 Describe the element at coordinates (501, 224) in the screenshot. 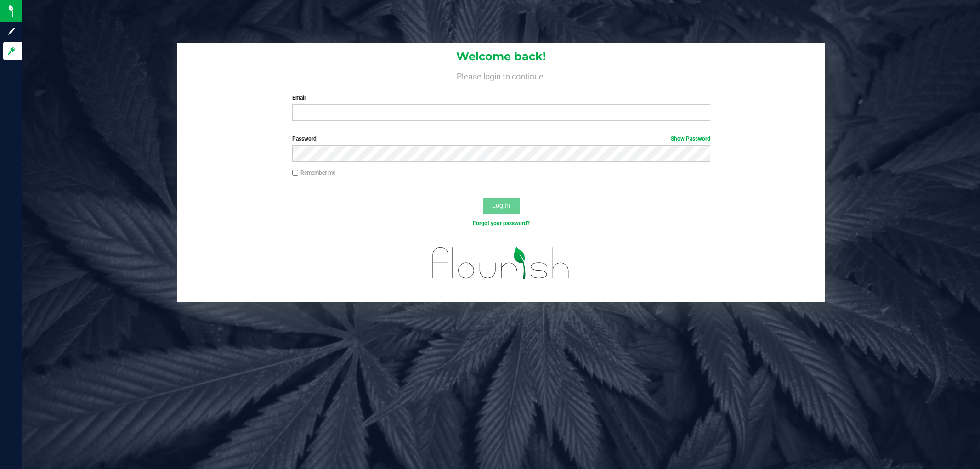

I see `a: Forgot your password?` at that location.